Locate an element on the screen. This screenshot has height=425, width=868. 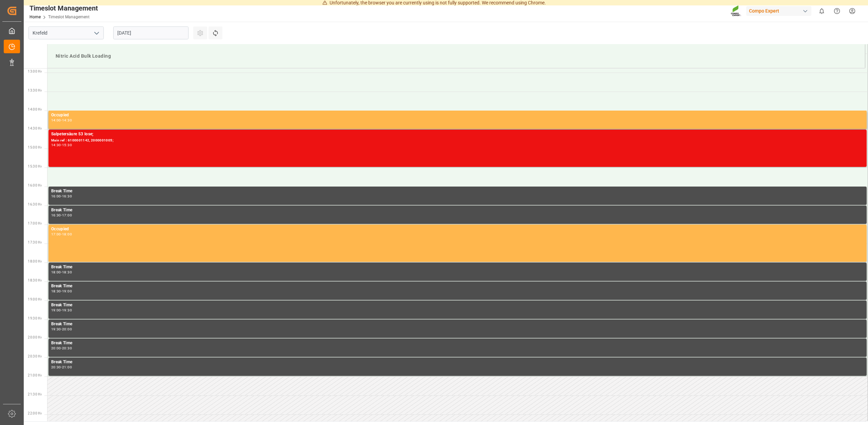
div: Timeslot Management is located at coordinates (64, 8).